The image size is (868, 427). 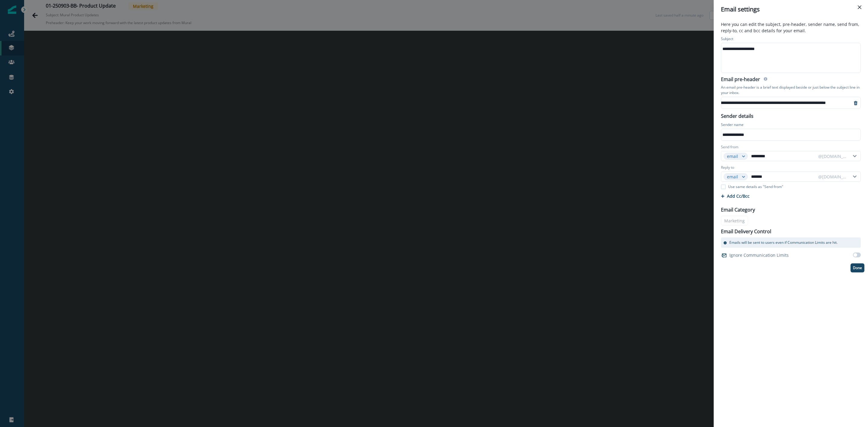 I want to click on svg: remove-preheader, so click(x=856, y=103).